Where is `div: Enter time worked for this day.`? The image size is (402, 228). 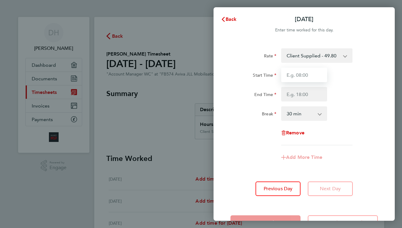 div: Enter time worked for this day. is located at coordinates (304, 30).